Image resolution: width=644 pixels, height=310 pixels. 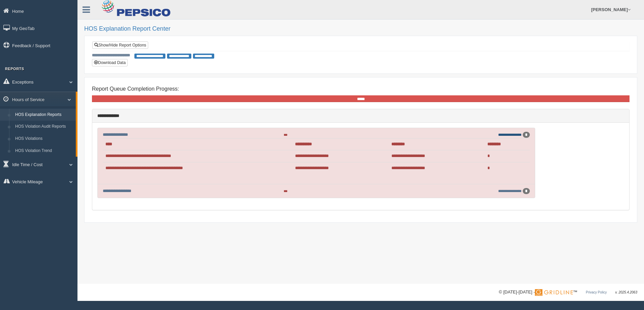 I want to click on a: HOS Explanation Reports, so click(x=44, y=115).